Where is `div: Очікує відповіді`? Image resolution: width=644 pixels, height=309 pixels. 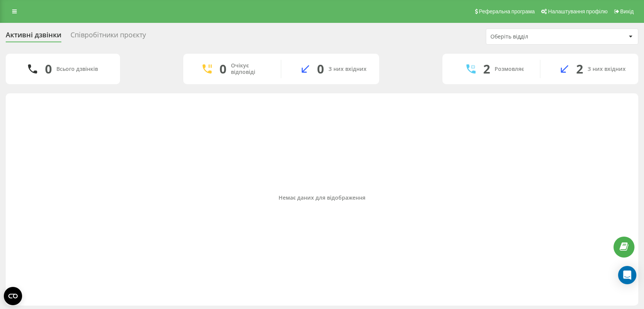
div: Очікує відповіді is located at coordinates (250, 69).